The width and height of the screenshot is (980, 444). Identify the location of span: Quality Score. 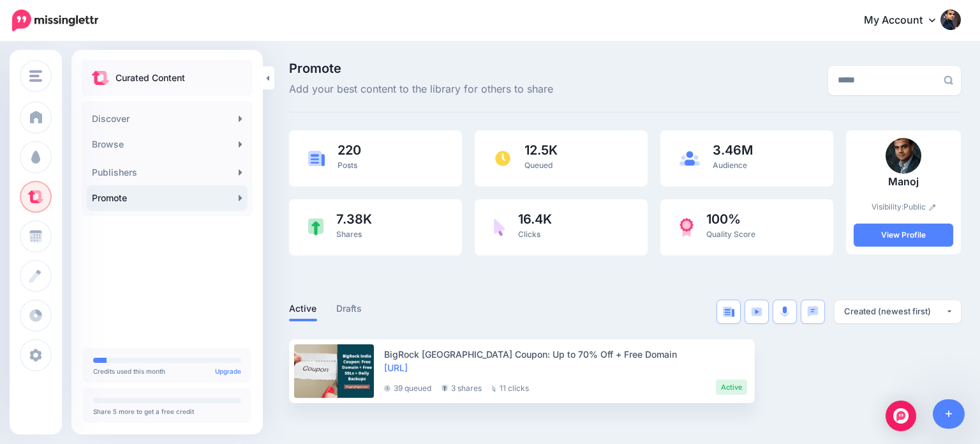
(731, 234).